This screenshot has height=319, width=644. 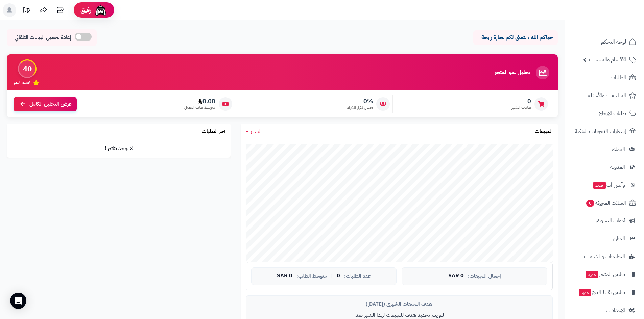 What do you see at coordinates (485, 276) in the screenshot?
I see `span: إجمالي المبيعات:` at bounding box center [485, 276].